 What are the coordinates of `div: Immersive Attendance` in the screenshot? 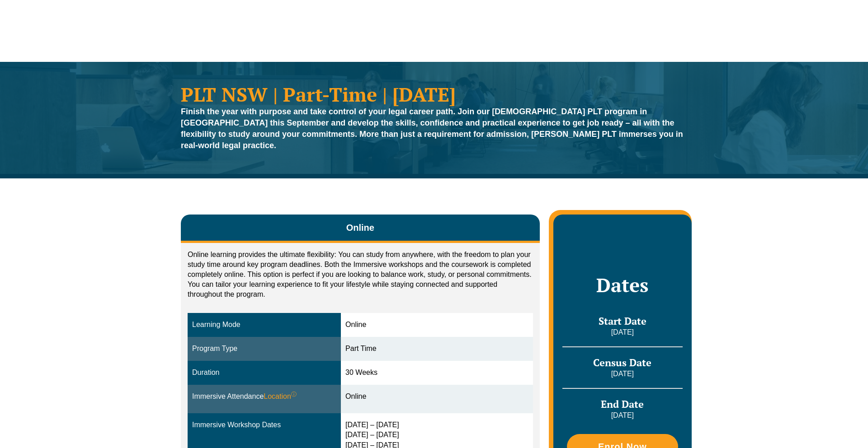 It's located at (264, 397).